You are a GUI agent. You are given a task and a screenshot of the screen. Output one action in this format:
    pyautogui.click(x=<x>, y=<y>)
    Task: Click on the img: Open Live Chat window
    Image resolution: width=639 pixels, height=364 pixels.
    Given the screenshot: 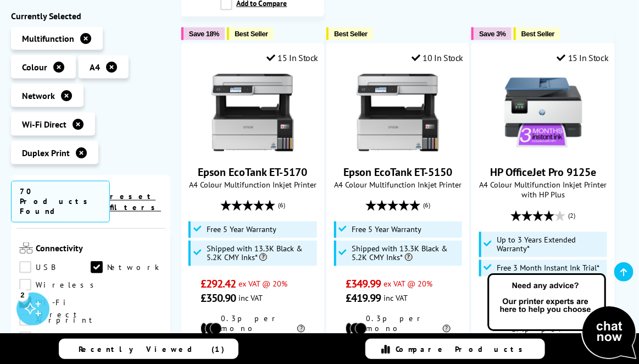 What is the action you would take?
    pyautogui.click(x=562, y=316)
    